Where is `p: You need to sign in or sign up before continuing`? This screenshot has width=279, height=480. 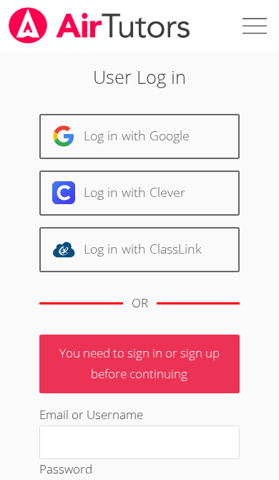
p: You need to sign in or sign up before continuing is located at coordinates (140, 364).